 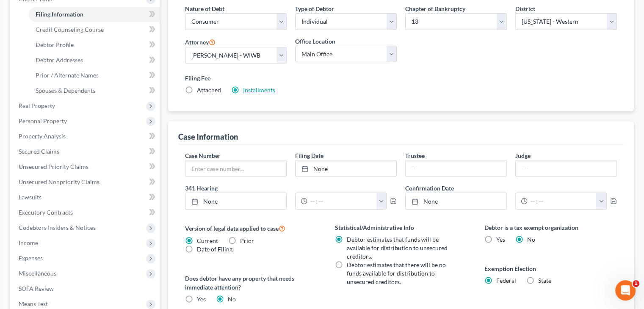 What do you see at coordinates (247, 240) in the screenshot?
I see `span: Prior` at bounding box center [247, 240].